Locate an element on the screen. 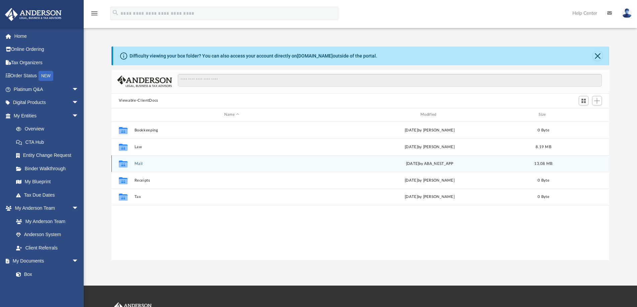 This screenshot has width=637, height=307. button: Receipts is located at coordinates (232, 180).